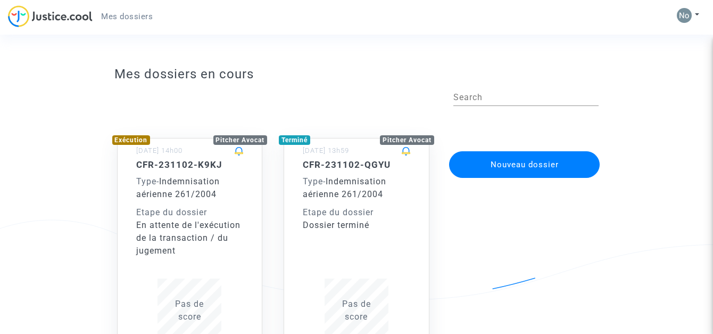  Describe the element at coordinates (294, 140) in the screenshot. I see `div: Terminé` at that location.